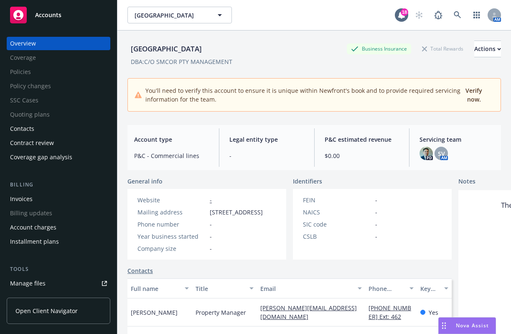  What do you see at coordinates (488, 49) in the screenshot?
I see `button: Actions` at bounding box center [488, 49].